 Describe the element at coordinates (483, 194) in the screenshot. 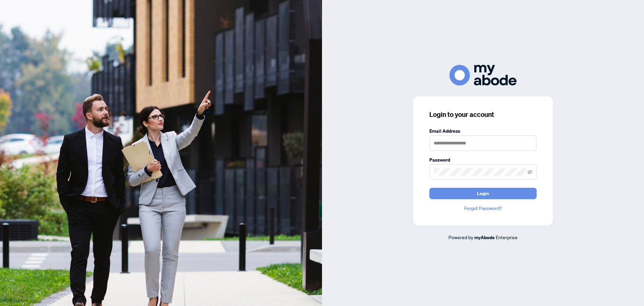

I see `span: Login` at that location.